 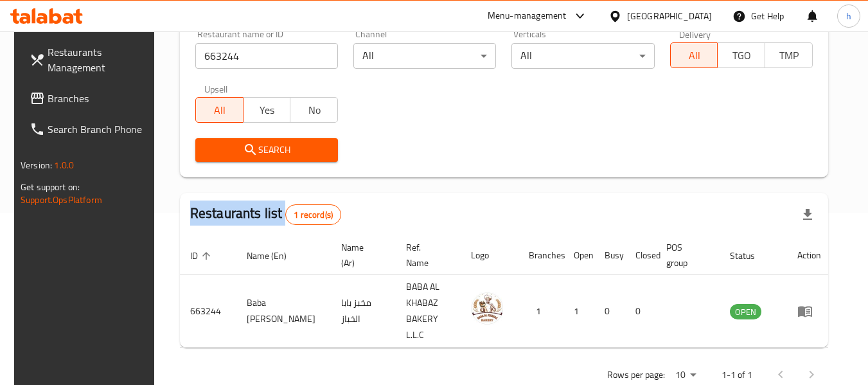 I want to click on button: No, so click(x=313, y=110).